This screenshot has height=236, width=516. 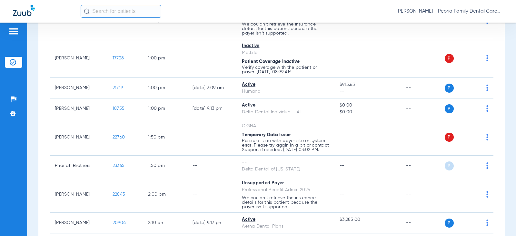 I want to click on div: Professional Benefit Admin 2025, so click(x=286, y=190).